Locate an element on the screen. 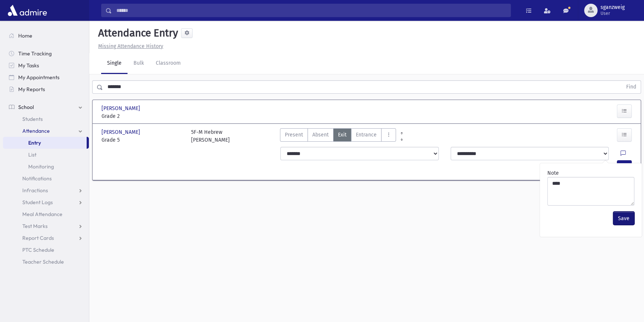 This screenshot has height=322, width=644. a: My Tasks is located at coordinates (46, 65).